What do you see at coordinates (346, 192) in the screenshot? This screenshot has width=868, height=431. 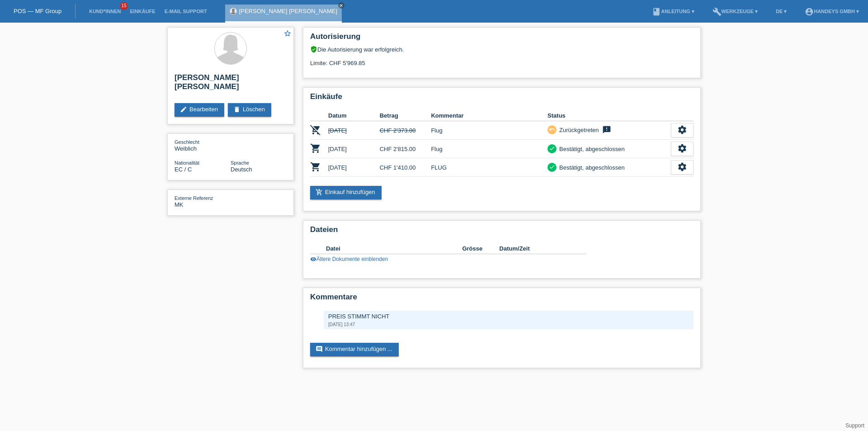 I see `a: add_shopping_cartEinkauf hinzufügen` at bounding box center [346, 192].